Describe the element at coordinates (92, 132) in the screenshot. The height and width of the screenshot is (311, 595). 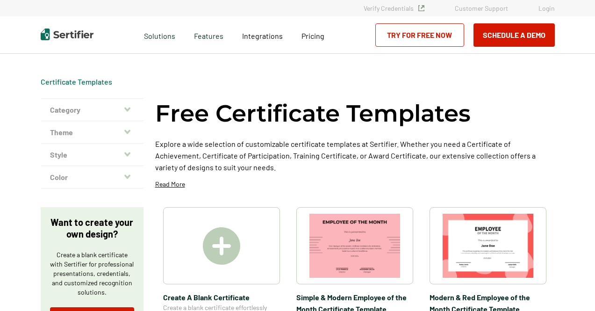
I see `button: Theme` at that location.